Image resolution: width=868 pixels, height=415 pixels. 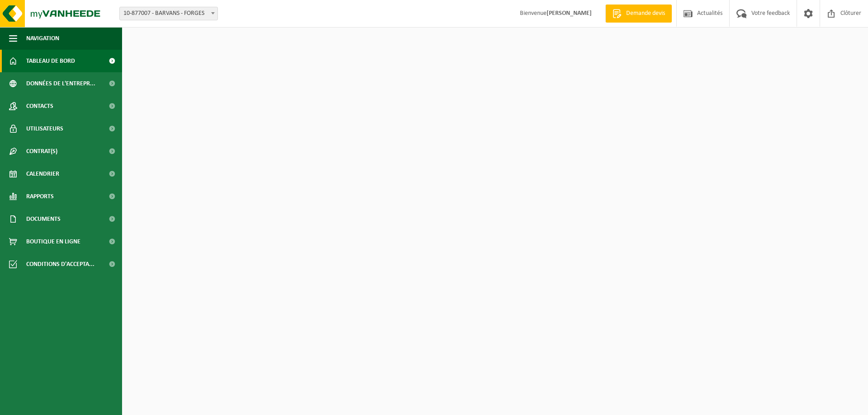 I want to click on span: Calendrier, so click(x=42, y=174).